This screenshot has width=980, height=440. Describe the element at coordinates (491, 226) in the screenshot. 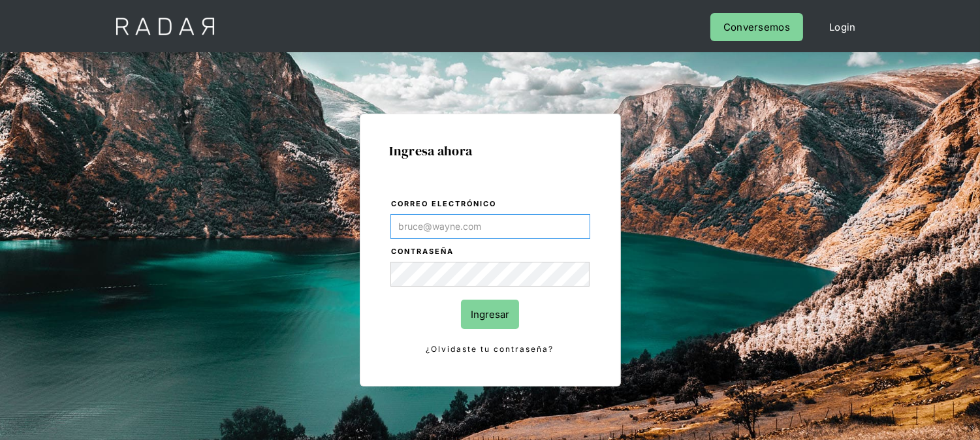

I see `input: bruce@wayne.com` at that location.